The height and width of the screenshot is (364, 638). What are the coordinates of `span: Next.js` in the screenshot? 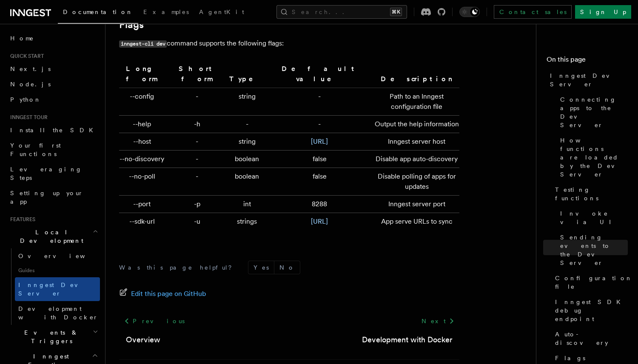 It's located at (30, 69).